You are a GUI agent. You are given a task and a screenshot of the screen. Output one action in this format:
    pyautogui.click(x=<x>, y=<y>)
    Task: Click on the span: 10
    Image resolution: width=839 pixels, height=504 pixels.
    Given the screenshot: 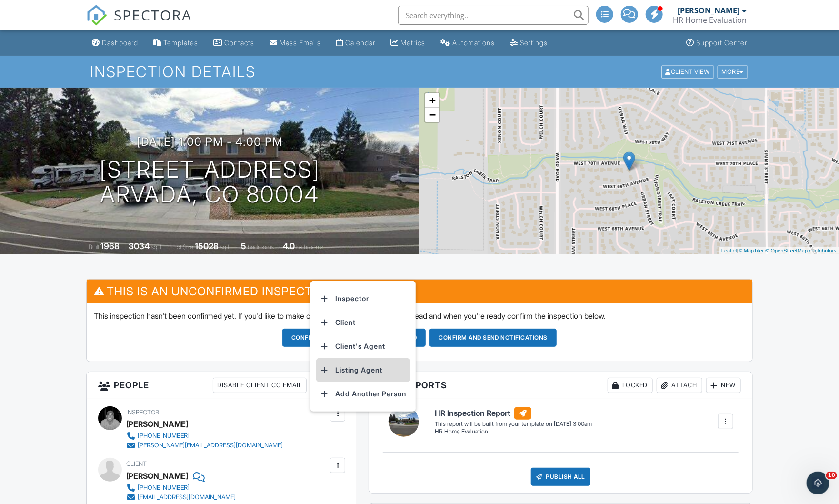 What is the action you would take?
    pyautogui.click(x=832, y=475)
    